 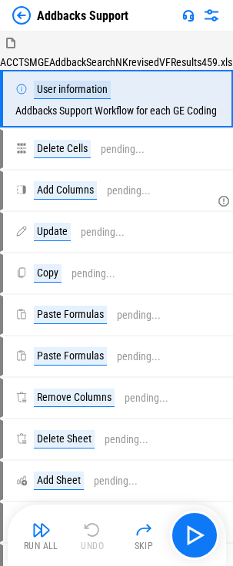 What do you see at coordinates (144, 530) in the screenshot?
I see `img: Skip` at bounding box center [144, 530].